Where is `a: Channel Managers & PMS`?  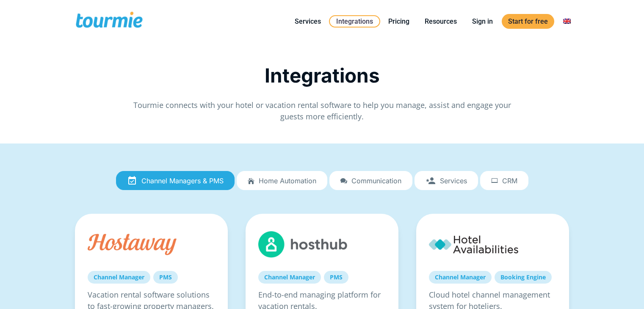 a: Channel Managers & PMS is located at coordinates (175, 181).